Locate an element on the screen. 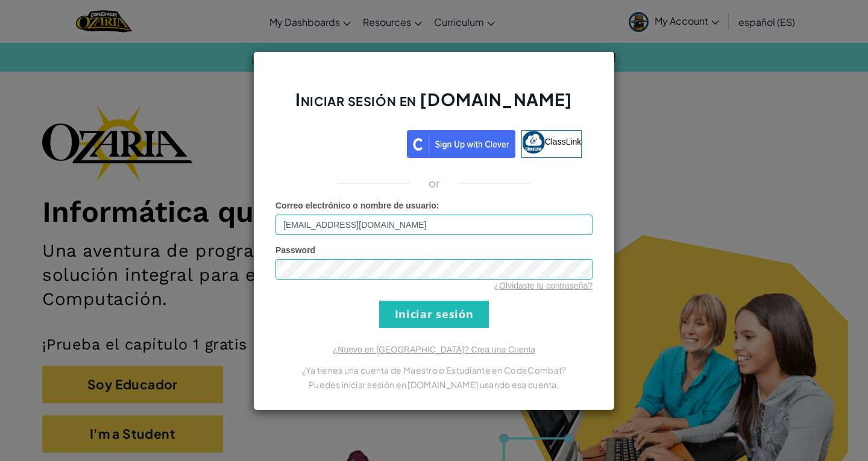  span: Correo electrónico o nombre de usuario is located at coordinates (356, 206).